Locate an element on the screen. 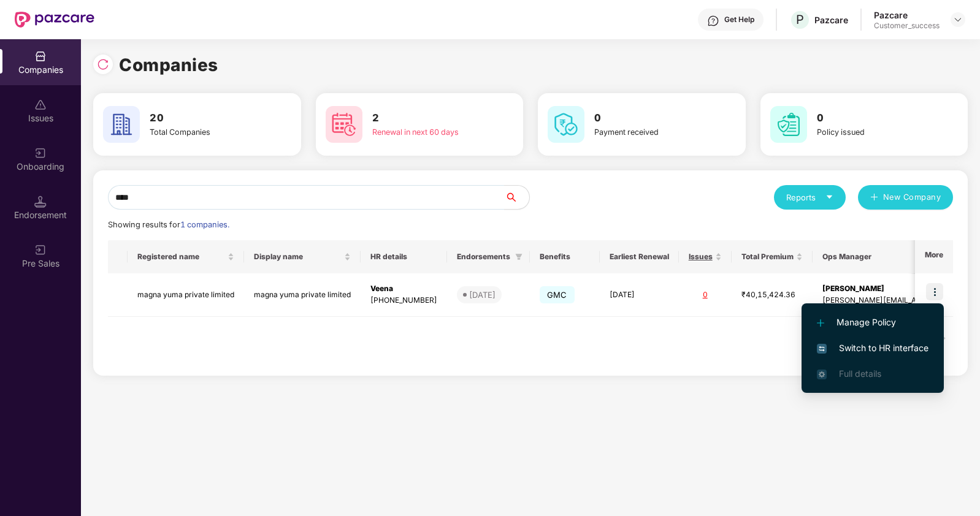 The height and width of the screenshot is (516, 980). img: svg+xml;base64,PHN2ZyBpZD0iUmVsb2FkLTMyeDMyIiB4bWxucz0iaHR0cDovL3d3dy53My5vcmcvMjAwMC9zdmciIHdpZH... is located at coordinates (103, 65).